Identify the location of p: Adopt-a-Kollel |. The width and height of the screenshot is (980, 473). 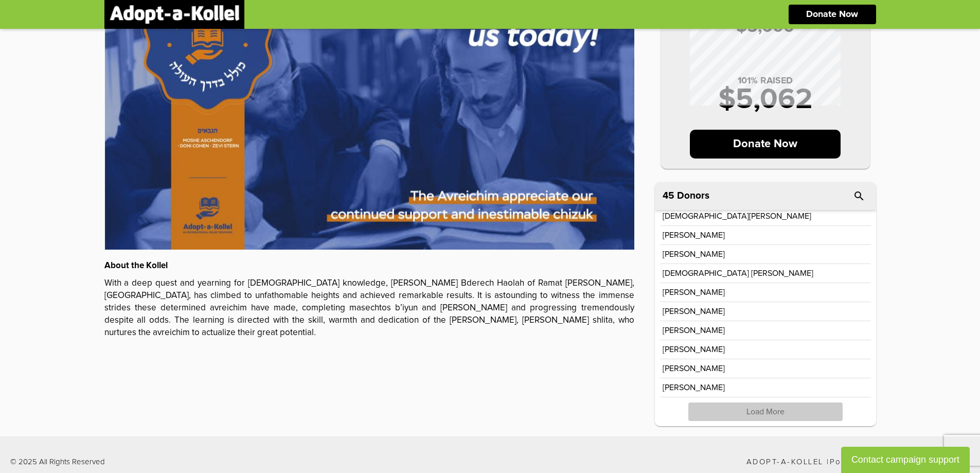
(858, 462).